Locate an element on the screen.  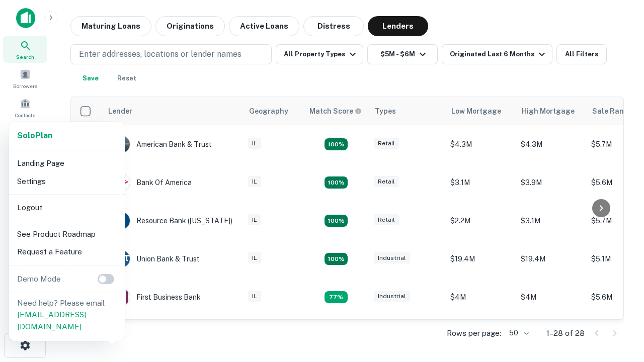
li: Landing Page is located at coordinates (67, 163).